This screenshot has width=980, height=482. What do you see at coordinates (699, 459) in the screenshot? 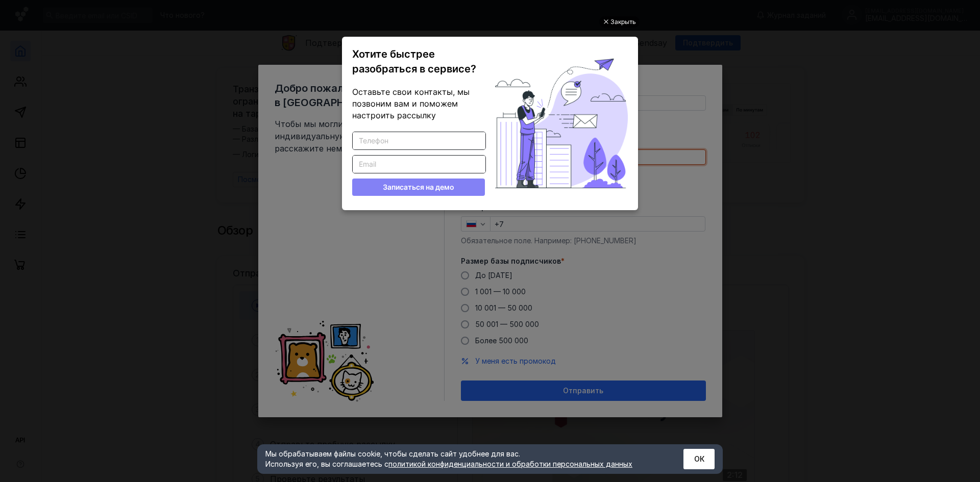
I see `button: ОК` at bounding box center [699, 459].